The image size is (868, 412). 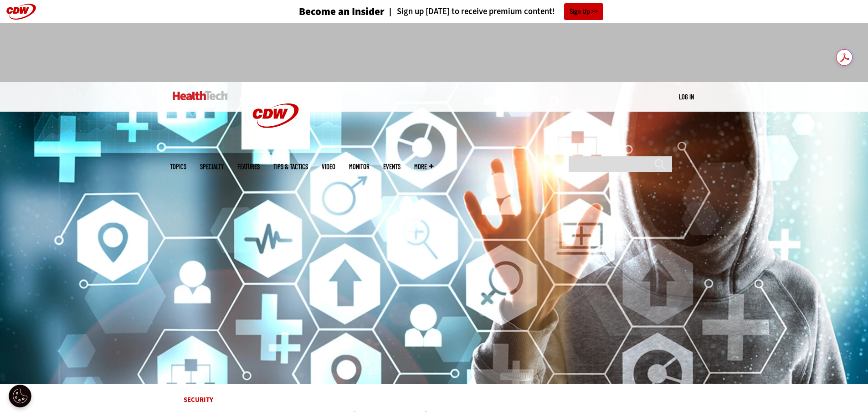 I want to click on a: Sign Up, so click(x=583, y=12).